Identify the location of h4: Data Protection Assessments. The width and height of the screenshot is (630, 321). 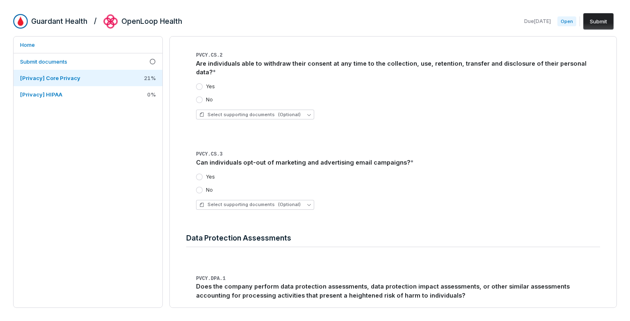
(393, 238).